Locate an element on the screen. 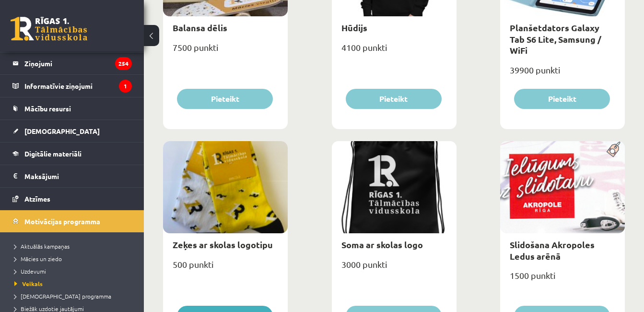  a: Atzīmes is located at coordinates (72, 199).